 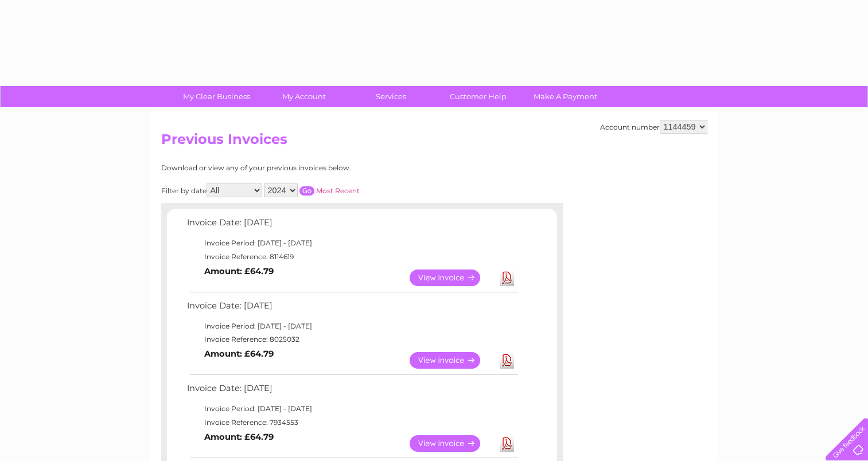 I want to click on div: Filter by date, so click(x=312, y=190).